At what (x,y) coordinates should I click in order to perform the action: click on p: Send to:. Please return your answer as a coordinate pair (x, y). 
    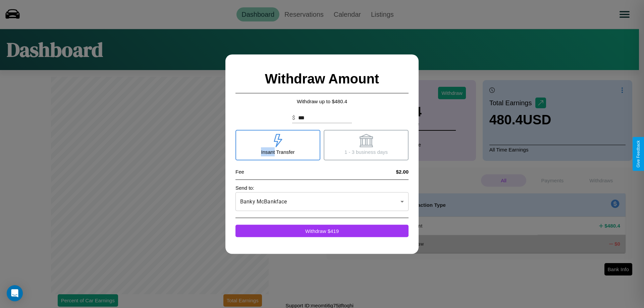
    Looking at the image, I should click on (322, 187).